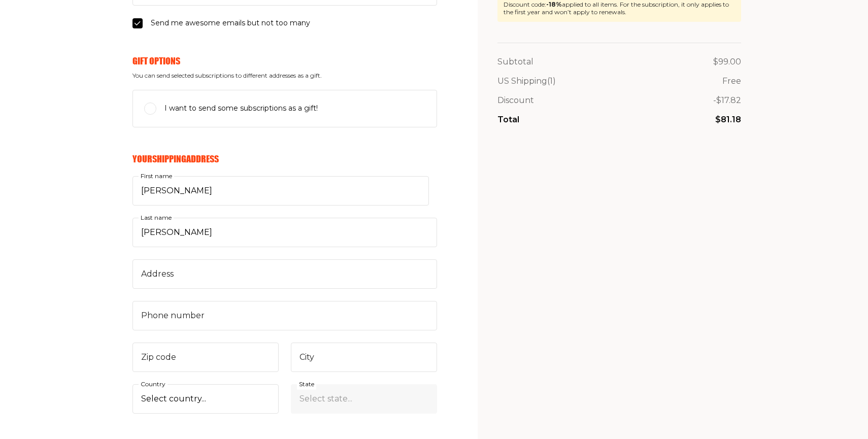 This screenshot has height=439, width=868. Describe the element at coordinates (515, 101) in the screenshot. I see `p: Discount` at that location.